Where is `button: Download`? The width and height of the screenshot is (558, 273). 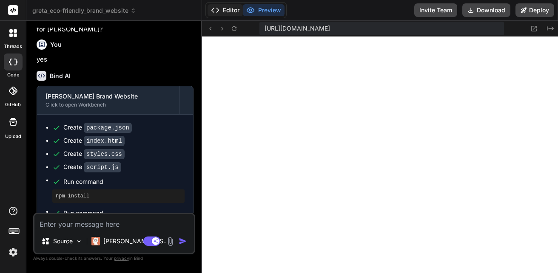 button: Download is located at coordinates (486, 10).